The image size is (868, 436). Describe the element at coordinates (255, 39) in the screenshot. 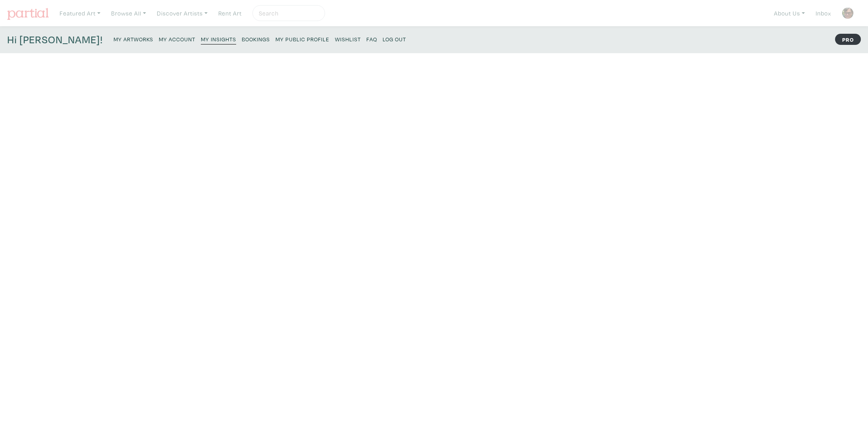

I see `small: Bookings` at that location.